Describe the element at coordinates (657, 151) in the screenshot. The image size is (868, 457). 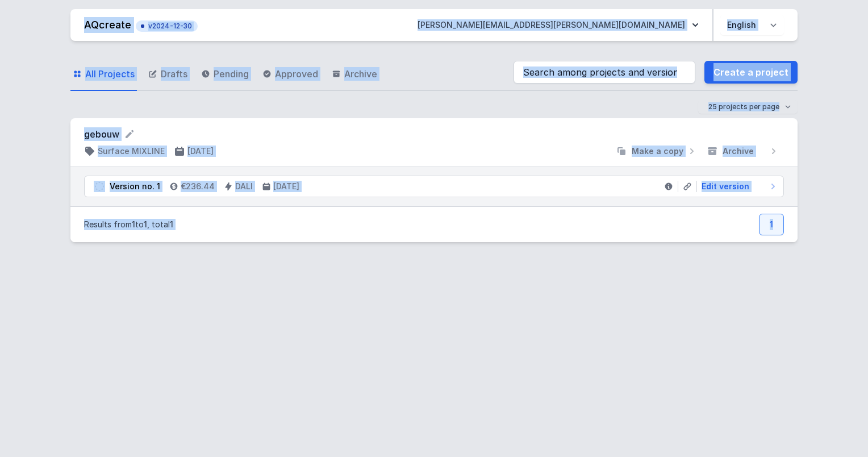
I see `button: Make a copy` at that location.